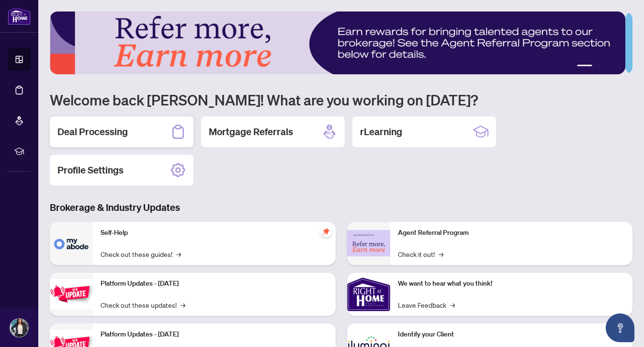  What do you see at coordinates (381, 132) in the screenshot?
I see `h2: rLearning` at bounding box center [381, 132].